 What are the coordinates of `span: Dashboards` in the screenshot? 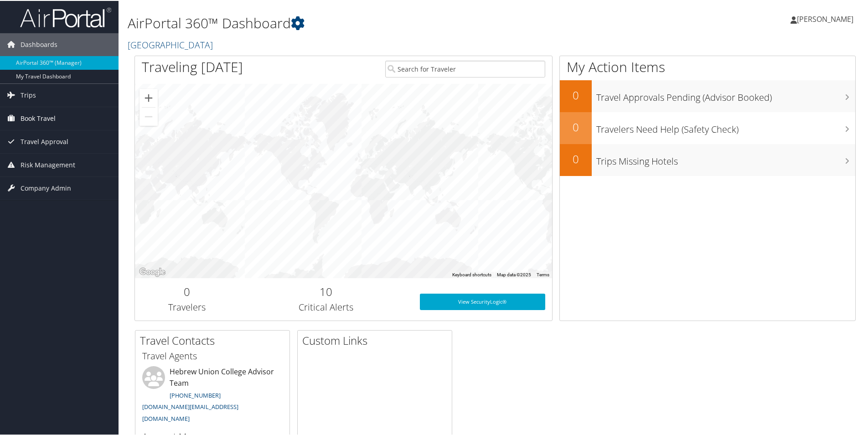 It's located at (39, 44).